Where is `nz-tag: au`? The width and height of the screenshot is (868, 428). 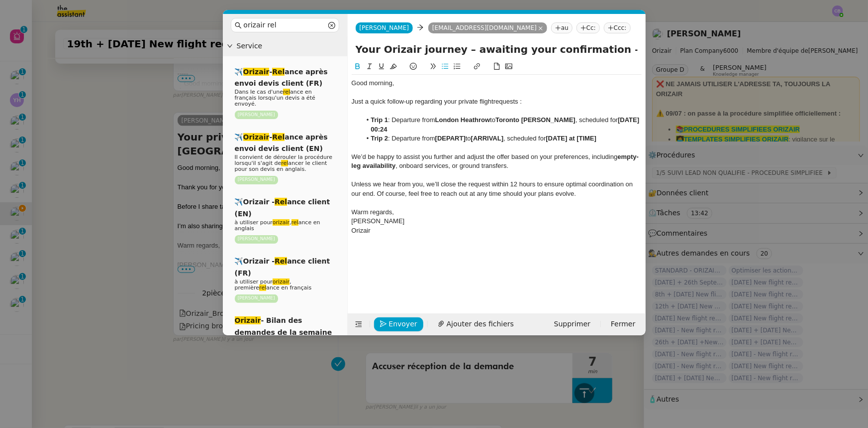
nz-tag: au is located at coordinates (562, 28).